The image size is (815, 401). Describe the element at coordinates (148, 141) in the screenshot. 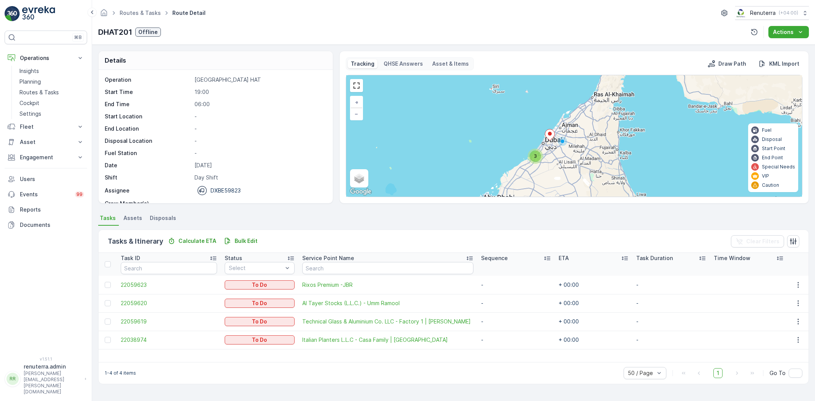

I see `p: Disposal Location` at that location.